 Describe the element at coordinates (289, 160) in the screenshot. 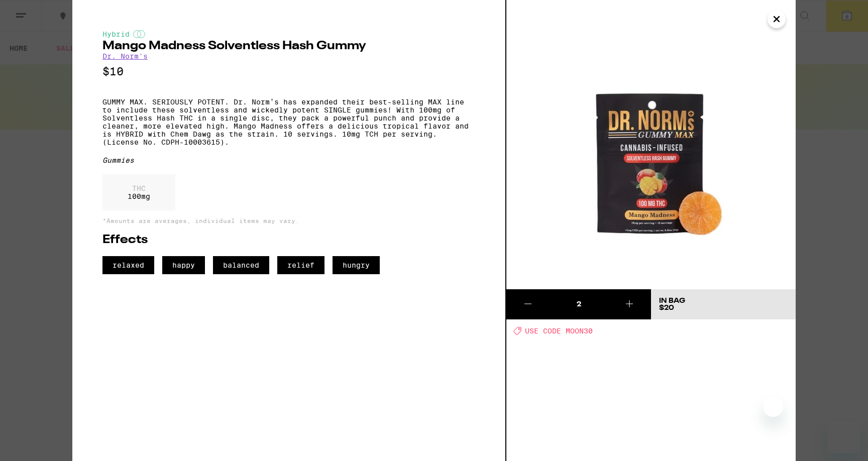

I see `div: Gummies` at that location.